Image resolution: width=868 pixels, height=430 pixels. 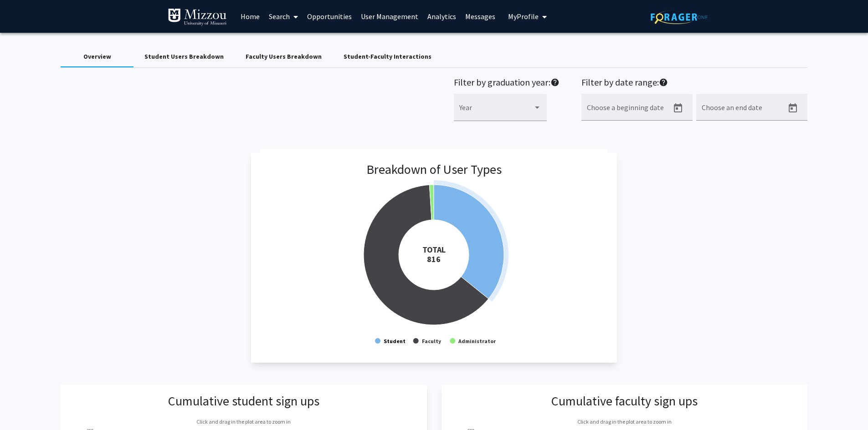 What do you see at coordinates (507, 83) in the screenshot?
I see `h2: Filter by graduation year:` at bounding box center [507, 83].